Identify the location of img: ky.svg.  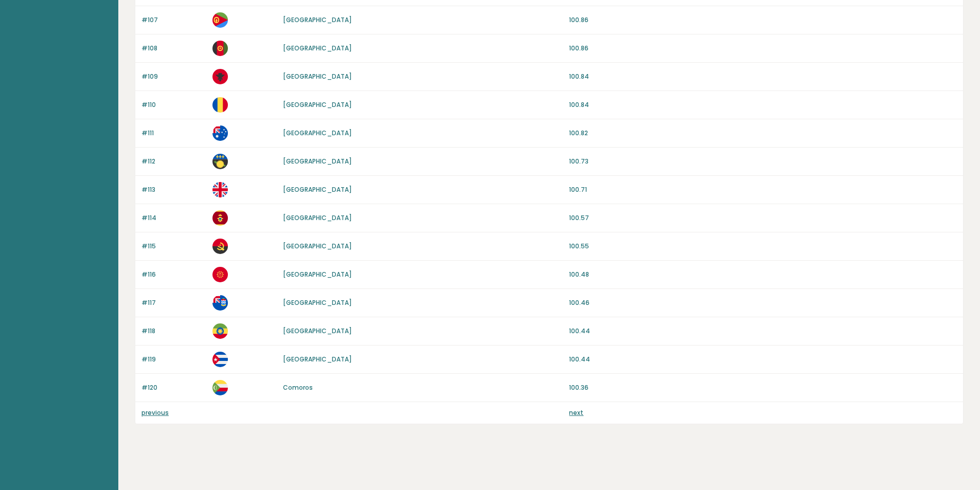
(220, 303).